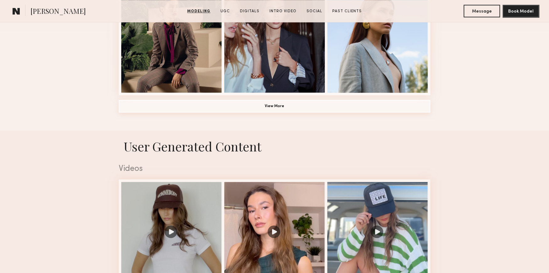 The height and width of the screenshot is (273, 549). Describe the element at coordinates (481, 11) in the screenshot. I see `button: Message` at that location.